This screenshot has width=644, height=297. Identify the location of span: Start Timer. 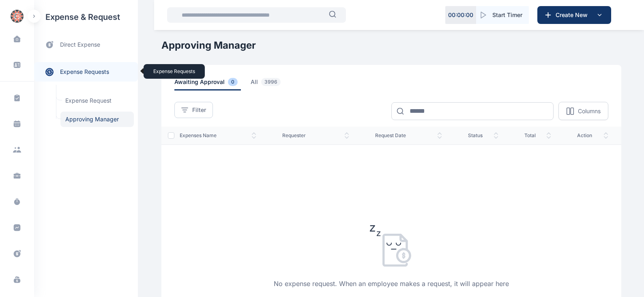
(507, 15).